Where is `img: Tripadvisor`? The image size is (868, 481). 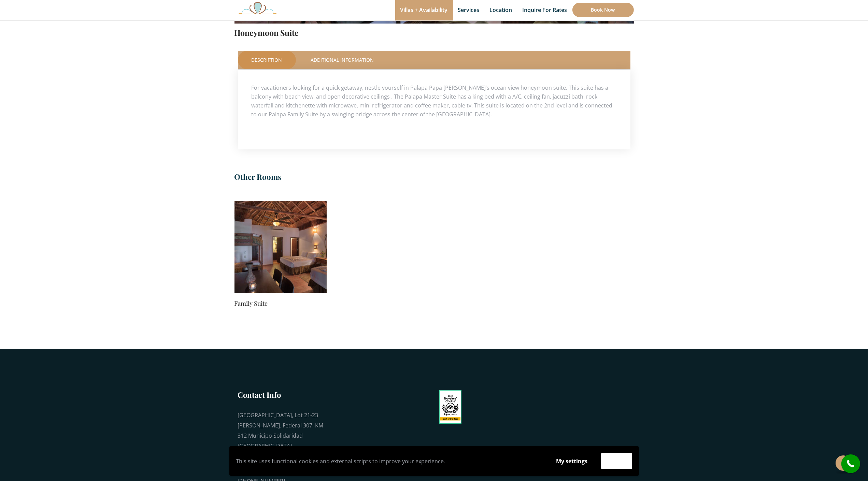 img: Tripadvisor is located at coordinates (451, 407).